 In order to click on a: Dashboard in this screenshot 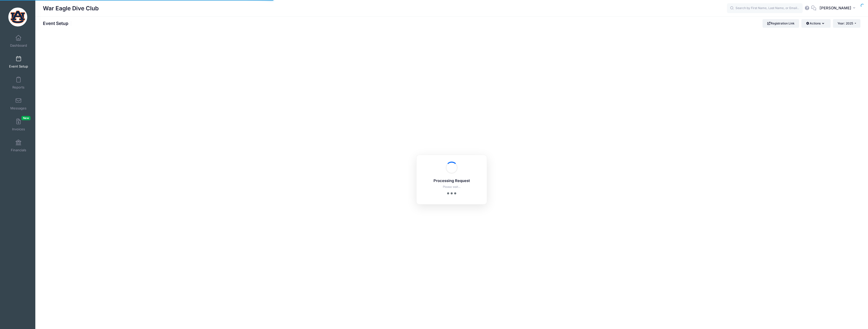, I will do `click(19, 41)`.